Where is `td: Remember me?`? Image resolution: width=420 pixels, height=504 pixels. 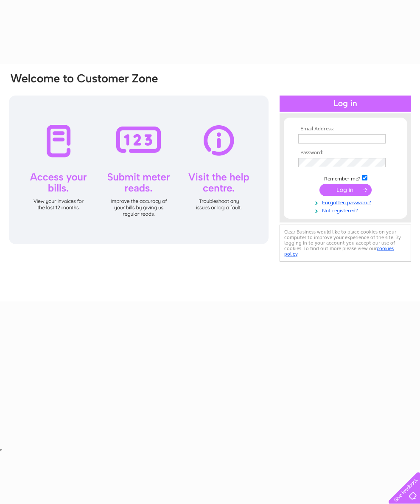 td: Remember me? is located at coordinates (345, 178).